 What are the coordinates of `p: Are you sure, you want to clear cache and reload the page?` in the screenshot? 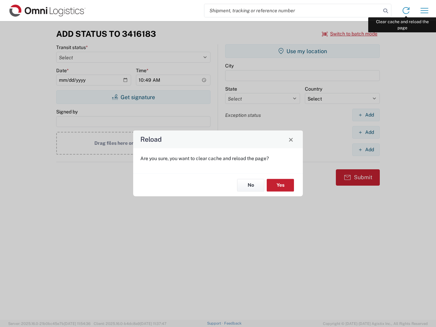 It's located at (218, 158).